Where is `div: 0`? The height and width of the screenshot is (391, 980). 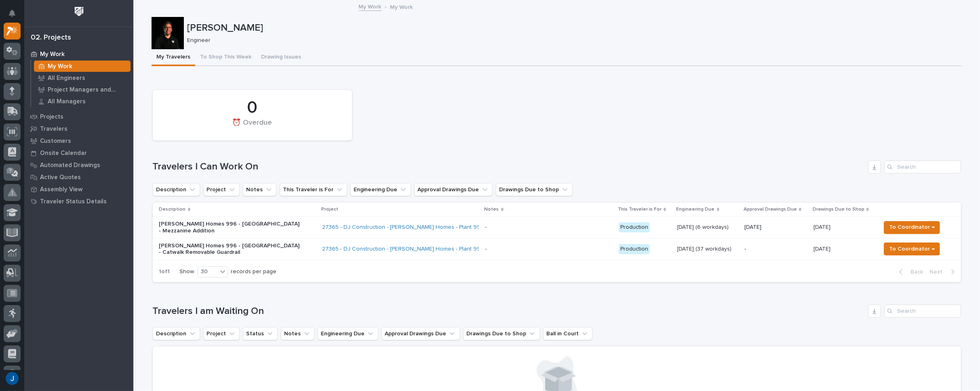 div: 0 is located at coordinates (252, 108).